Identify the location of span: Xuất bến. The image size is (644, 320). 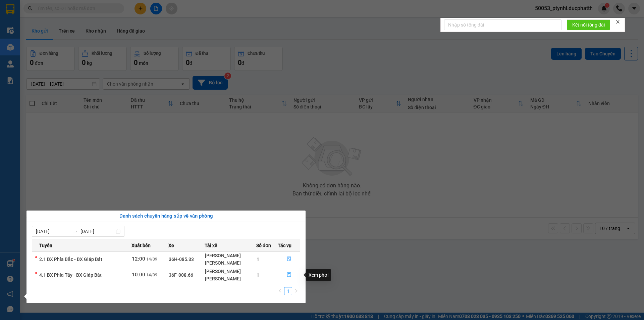
(141, 245).